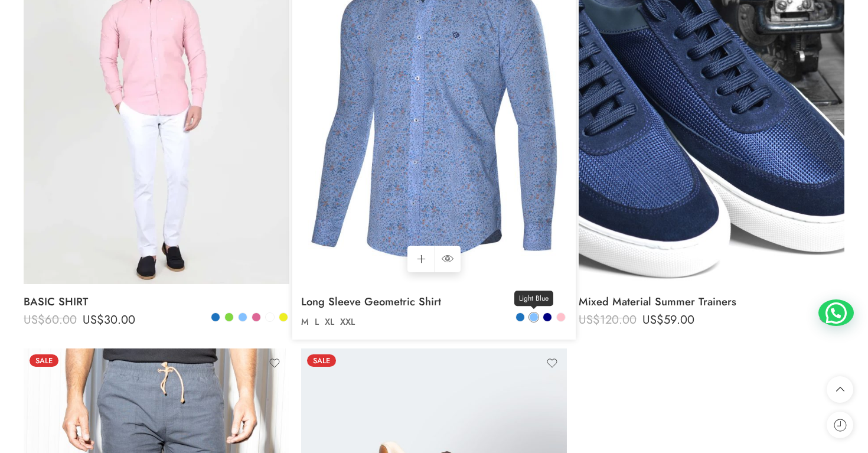  Describe the element at coordinates (157, 302) in the screenshot. I see `a: BASIC SHIRT` at that location.